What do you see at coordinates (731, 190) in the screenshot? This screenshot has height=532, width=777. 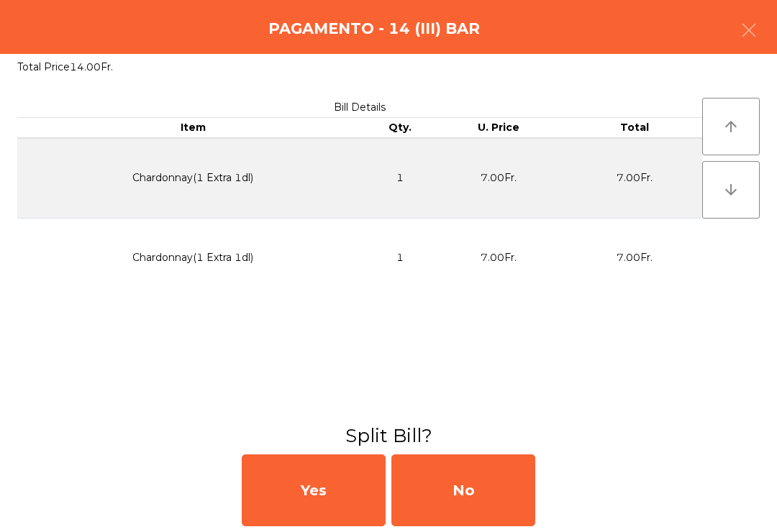 I see `i: arrow_downward` at bounding box center [731, 190].